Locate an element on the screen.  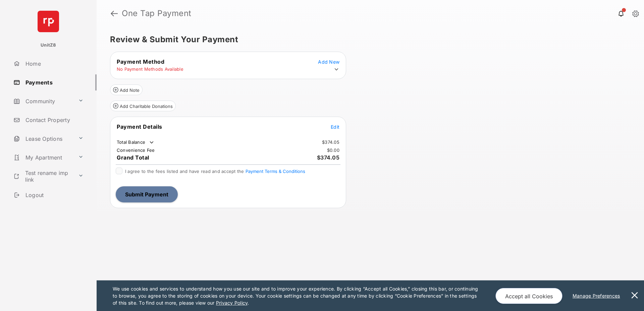
p: We use cookies and services to understand how you use our site and to improve your experience. By... is located at coordinates (297, 295).